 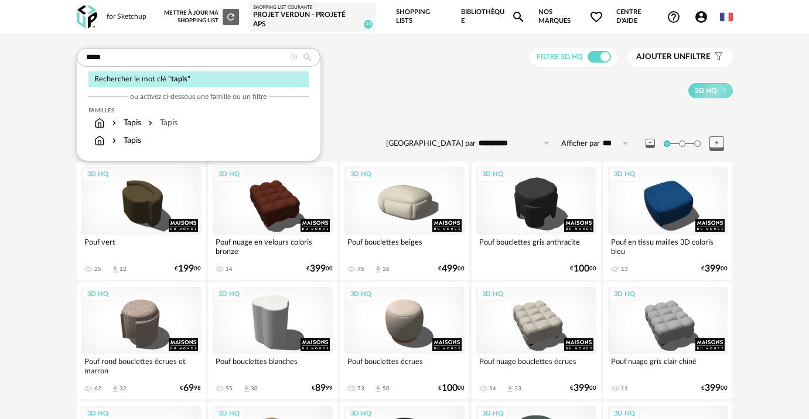 I want to click on div: Projet Verdun - Projeté APS, so click(x=312, y=19).